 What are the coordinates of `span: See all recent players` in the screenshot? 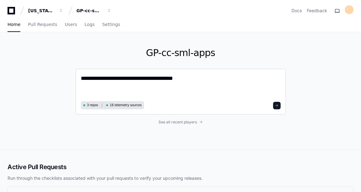 It's located at (177, 122).